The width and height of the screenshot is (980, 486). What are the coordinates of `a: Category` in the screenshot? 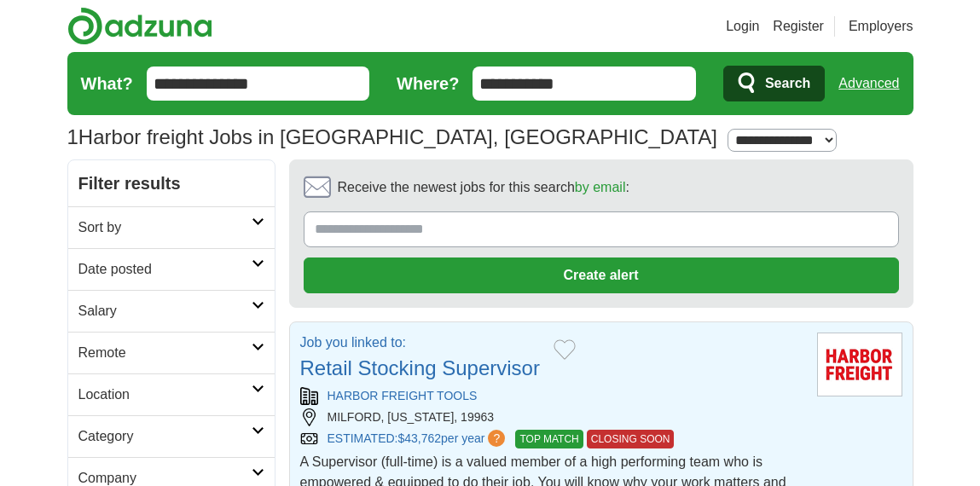 It's located at (171, 435).